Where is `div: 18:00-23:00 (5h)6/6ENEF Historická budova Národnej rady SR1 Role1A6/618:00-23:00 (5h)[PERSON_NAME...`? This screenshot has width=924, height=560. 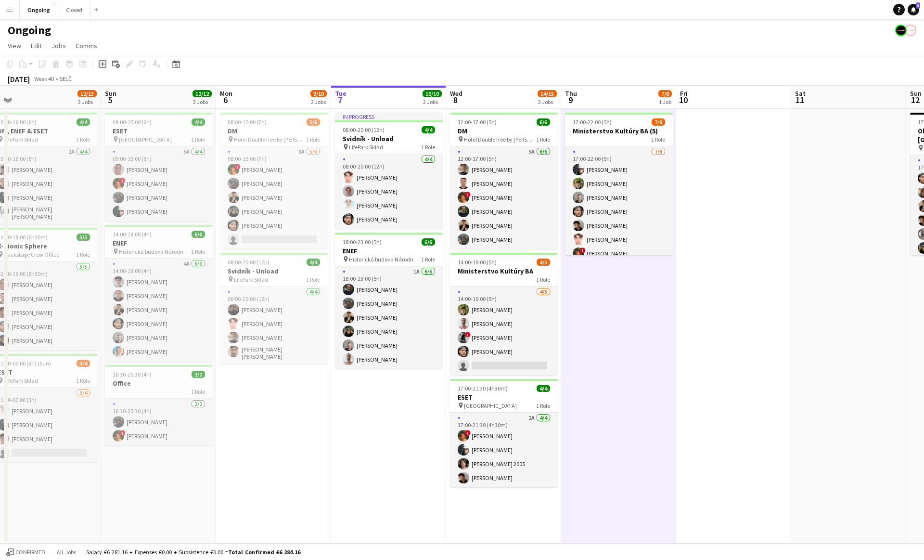 div: 18:00-23:00 (5h)6/6ENEF Historická budova Národnej rady SR1 Role1A6/618:00-23:00 (5h)[PERSON_NAME... is located at coordinates (389, 301).